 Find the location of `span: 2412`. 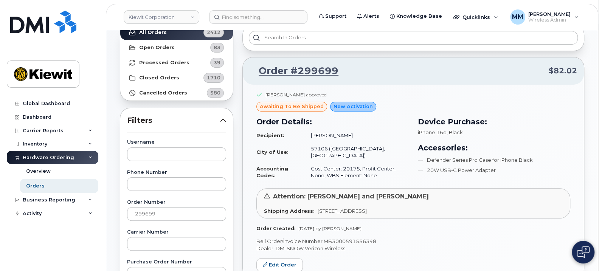

span: 2412 is located at coordinates (214, 32).